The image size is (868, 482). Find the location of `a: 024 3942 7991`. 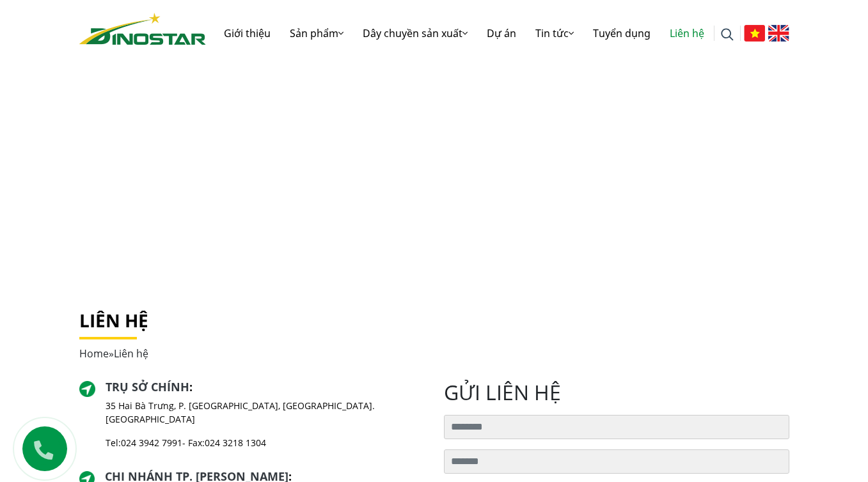

a: 024 3942 7991 is located at coordinates (152, 442).